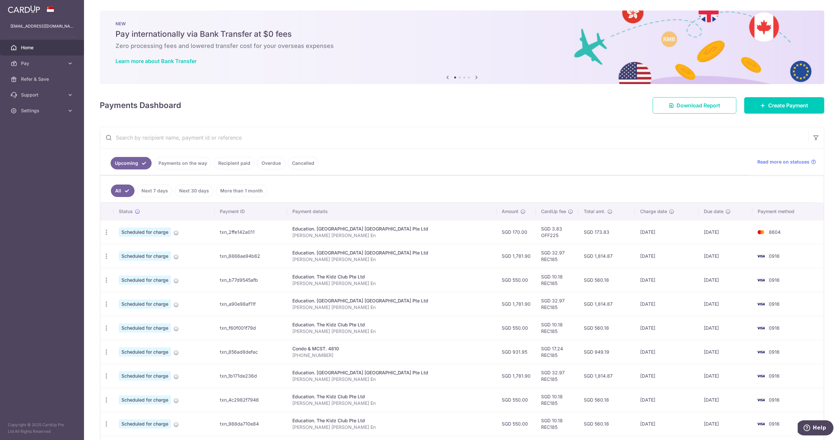 This screenshot has width=840, height=440. I want to click on h6: Zero processing fees and lowered transfer cost for your overseas expenses, so click(462, 46).